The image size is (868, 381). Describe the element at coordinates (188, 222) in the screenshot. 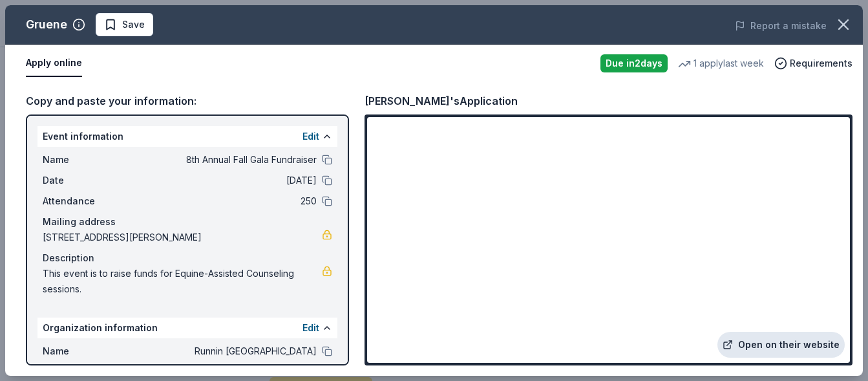

I see `div: Mailing address` at that location.